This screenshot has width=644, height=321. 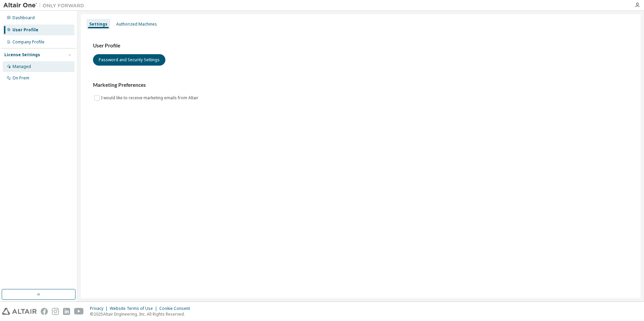 I want to click on label: I would like to receive marketing emails from Altair, so click(x=150, y=98).